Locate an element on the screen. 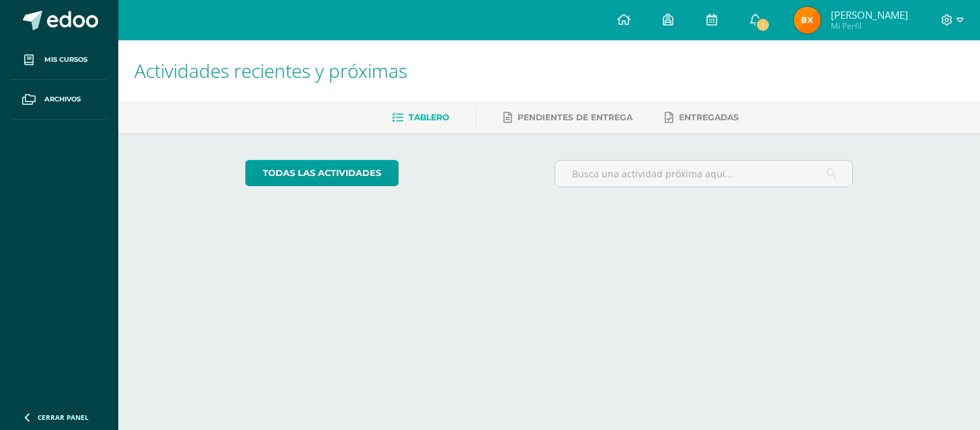 This screenshot has height=430, width=980. span: Pendientes de entrega is located at coordinates (575, 117).